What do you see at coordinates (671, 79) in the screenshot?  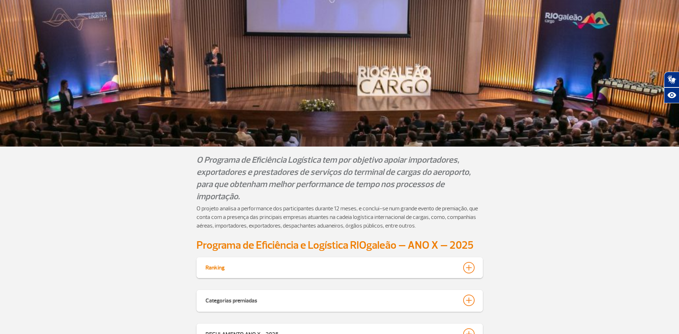 I see `button: Abrir tradutor de língua de sinais.` at bounding box center [671, 79].